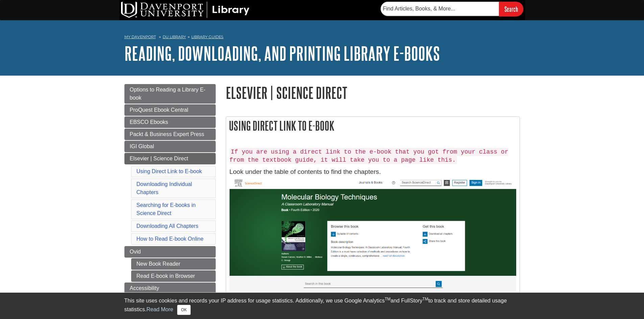 The image size is (644, 319). What do you see at coordinates (451, 9) in the screenshot?
I see `form: Searches DU Library's articles, books, and more` at bounding box center [451, 9].